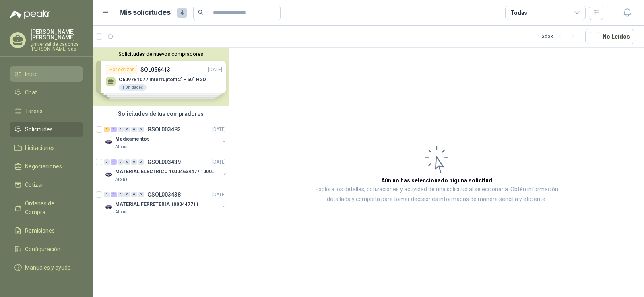 The height and width of the screenshot is (297, 644). Describe the element at coordinates (46, 111) in the screenshot. I see `a: Tareas` at that location.